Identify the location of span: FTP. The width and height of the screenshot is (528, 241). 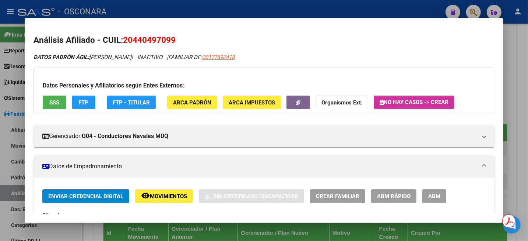
(84, 102).